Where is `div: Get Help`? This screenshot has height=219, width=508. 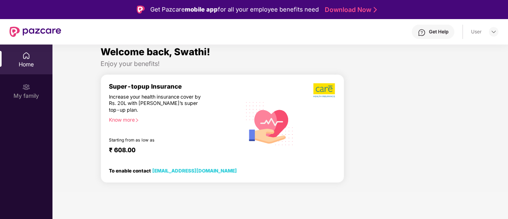
div: Get Help is located at coordinates (438, 32).